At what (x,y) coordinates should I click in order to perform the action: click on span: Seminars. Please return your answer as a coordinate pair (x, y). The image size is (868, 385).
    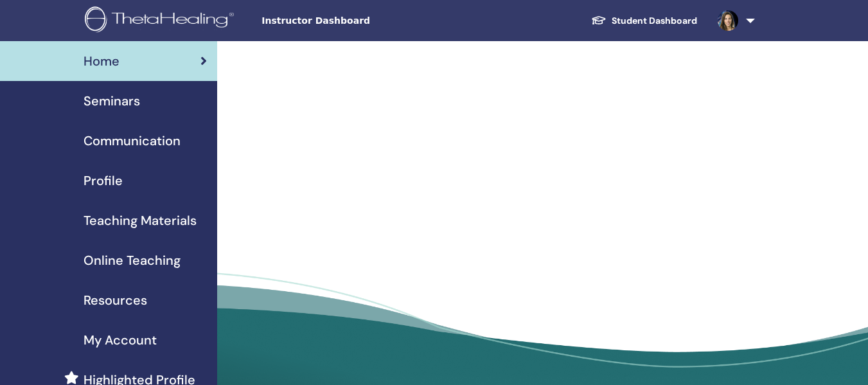
    Looking at the image, I should click on (111, 101).